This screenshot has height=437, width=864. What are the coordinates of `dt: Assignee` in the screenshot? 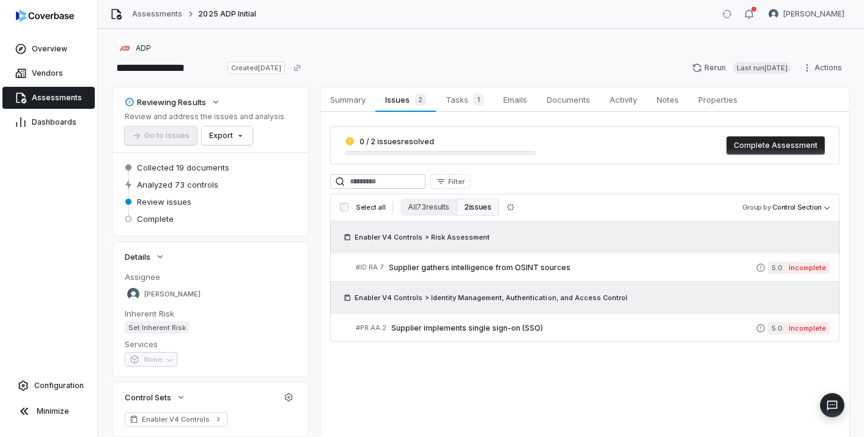 It's located at (210, 277).